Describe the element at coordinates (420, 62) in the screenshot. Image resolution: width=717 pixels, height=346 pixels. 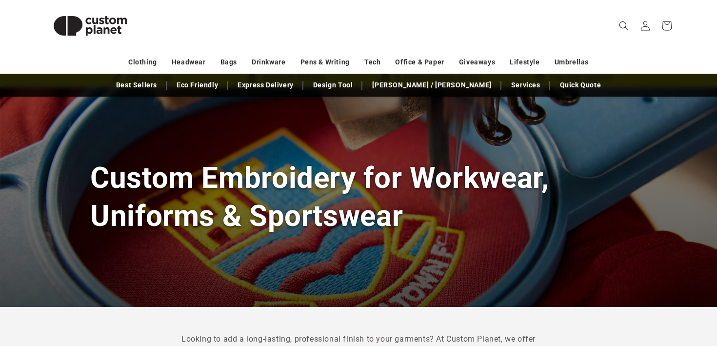
I see `a: Office & Paper` at that location.